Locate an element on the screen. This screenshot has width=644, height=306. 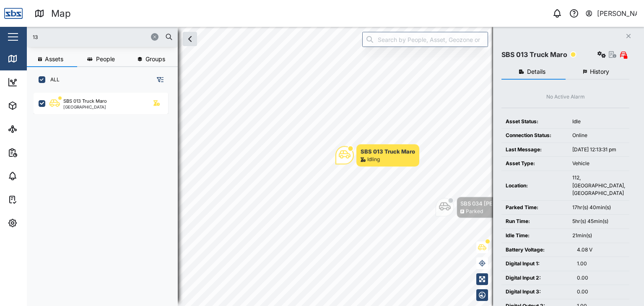
div: Parked is located at coordinates (474, 211).